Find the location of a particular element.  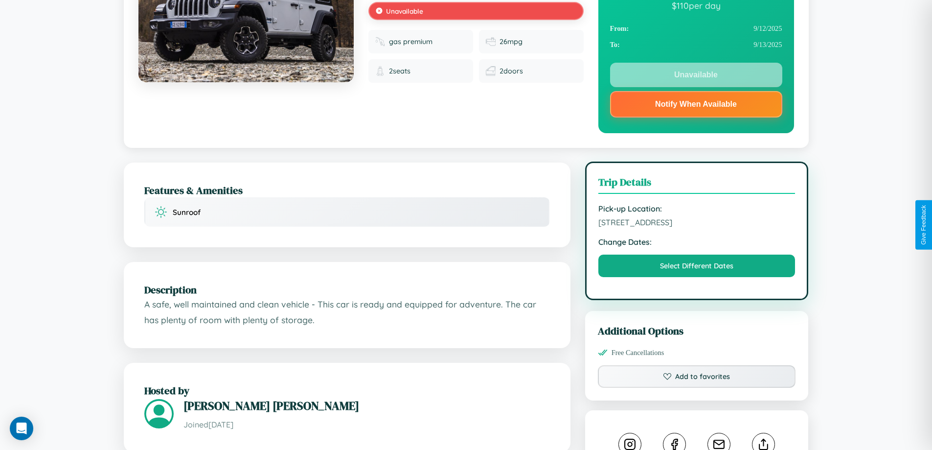

img: Doors is located at coordinates (491, 71).